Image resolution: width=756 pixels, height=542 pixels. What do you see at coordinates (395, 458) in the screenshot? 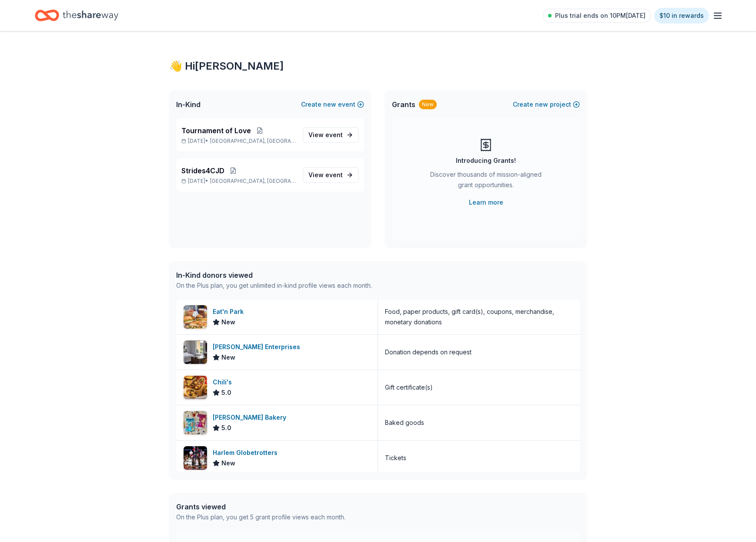
I see `div: Tickets` at bounding box center [395, 458].